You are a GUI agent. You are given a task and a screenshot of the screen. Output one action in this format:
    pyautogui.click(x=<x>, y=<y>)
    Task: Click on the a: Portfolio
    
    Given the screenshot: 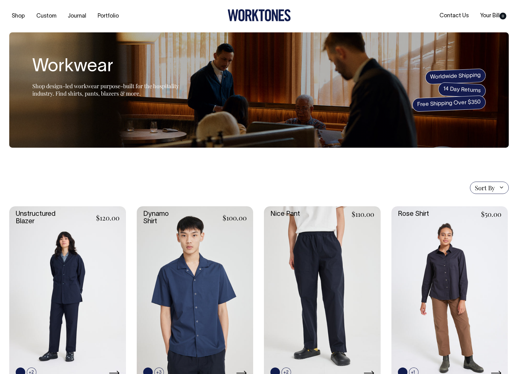 What is the action you would take?
    pyautogui.click(x=108, y=16)
    